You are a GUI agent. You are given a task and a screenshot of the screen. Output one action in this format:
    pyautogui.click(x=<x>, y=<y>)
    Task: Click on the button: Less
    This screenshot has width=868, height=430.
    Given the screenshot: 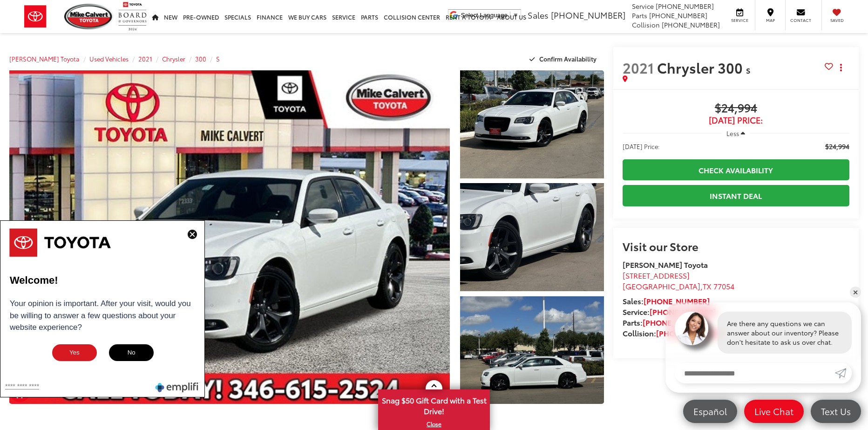 What is the action you would take?
    pyautogui.click(x=736, y=134)
    